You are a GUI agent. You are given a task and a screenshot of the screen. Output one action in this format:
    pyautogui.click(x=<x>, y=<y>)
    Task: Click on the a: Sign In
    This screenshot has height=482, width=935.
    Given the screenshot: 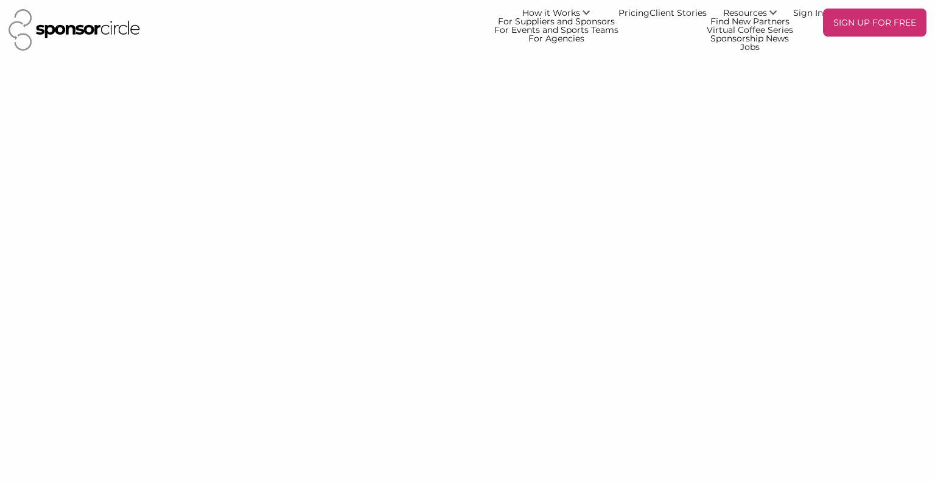 What is the action you would take?
    pyautogui.click(x=808, y=13)
    